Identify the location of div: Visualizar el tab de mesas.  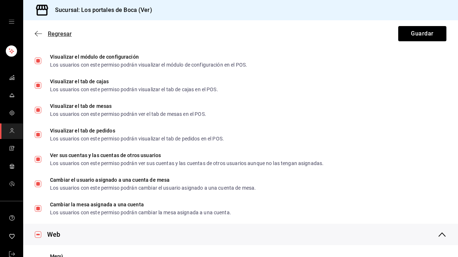
(128, 106).